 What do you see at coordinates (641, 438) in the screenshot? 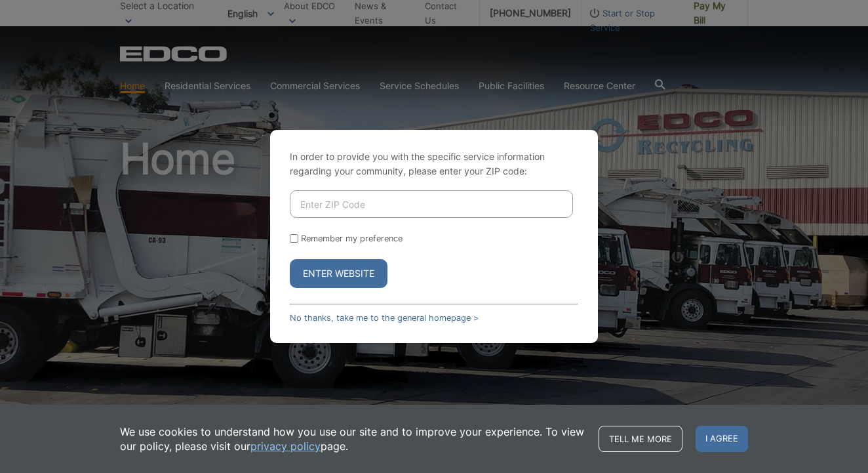
I see `a: Tell me more` at bounding box center [641, 438].